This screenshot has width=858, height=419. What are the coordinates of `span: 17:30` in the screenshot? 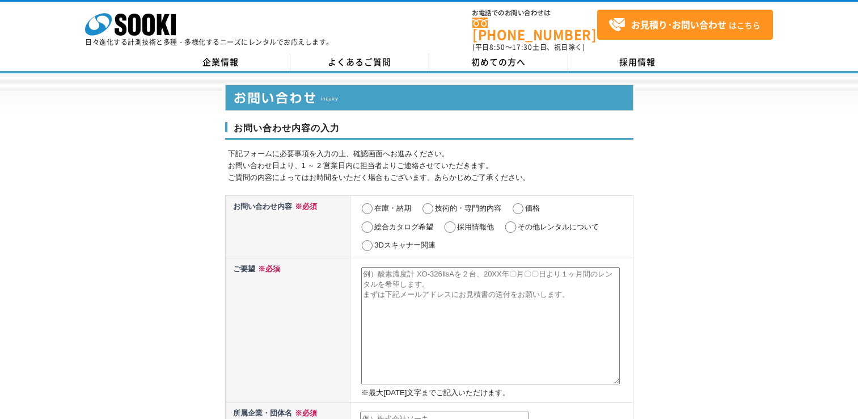 It's located at (523, 47).